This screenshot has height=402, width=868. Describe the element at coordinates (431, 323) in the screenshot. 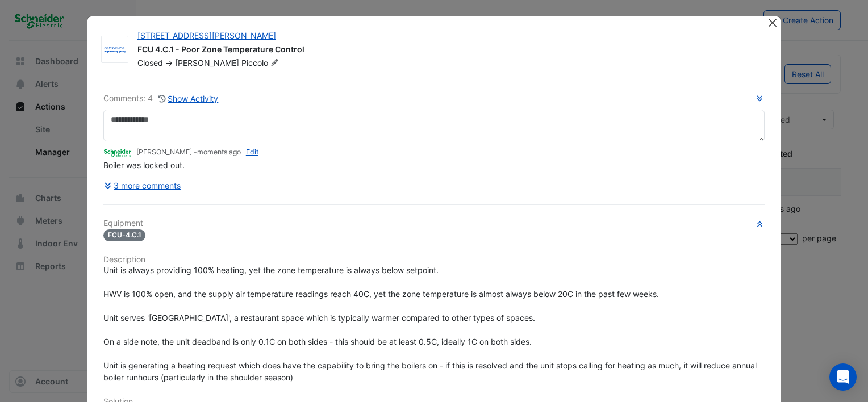

I see `span: Unit is always providing 100% heating, yet the zone temperature is always below setpoint. HWV is ...` at that location.